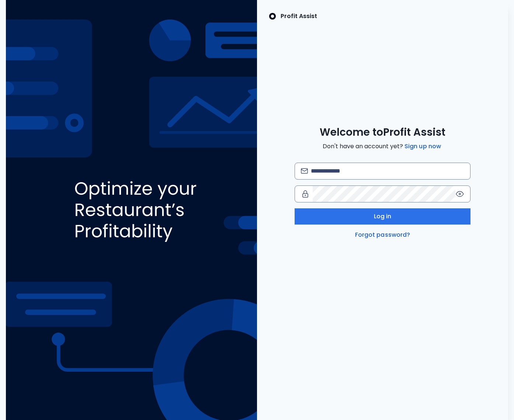  I want to click on a: Sign up now, so click(423, 146).